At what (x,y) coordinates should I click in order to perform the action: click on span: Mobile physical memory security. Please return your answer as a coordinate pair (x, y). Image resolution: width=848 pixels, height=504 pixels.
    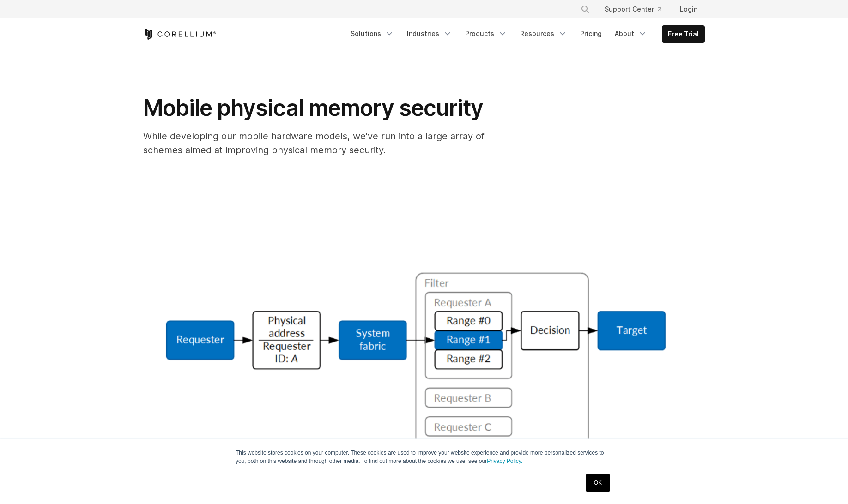
    Looking at the image, I should click on (313, 107).